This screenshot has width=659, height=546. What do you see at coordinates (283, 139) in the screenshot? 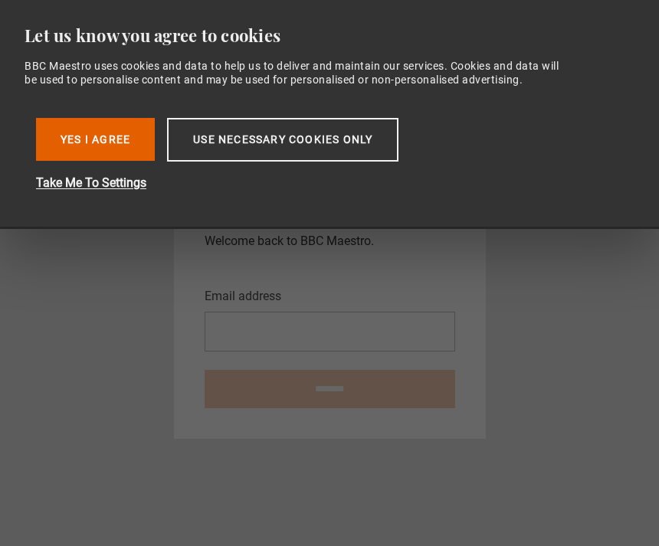
I see `button: Use necessary cookies only` at bounding box center [283, 139].